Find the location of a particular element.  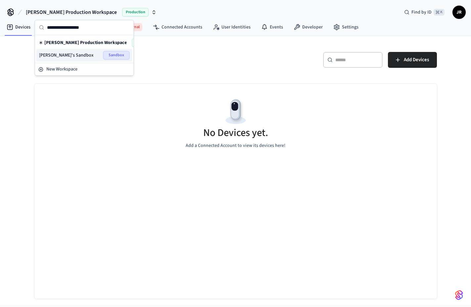

img: SeamLogoGradient.69752ec5.svg is located at coordinates (459, 295).